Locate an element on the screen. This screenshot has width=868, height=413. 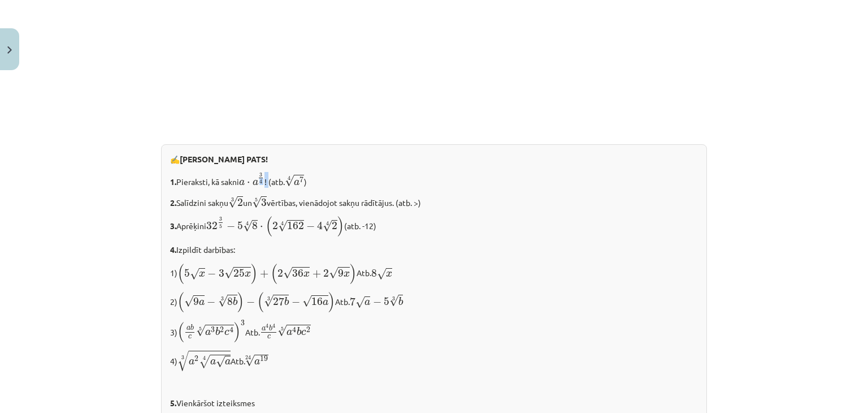
b: 5. is located at coordinates (173, 402).